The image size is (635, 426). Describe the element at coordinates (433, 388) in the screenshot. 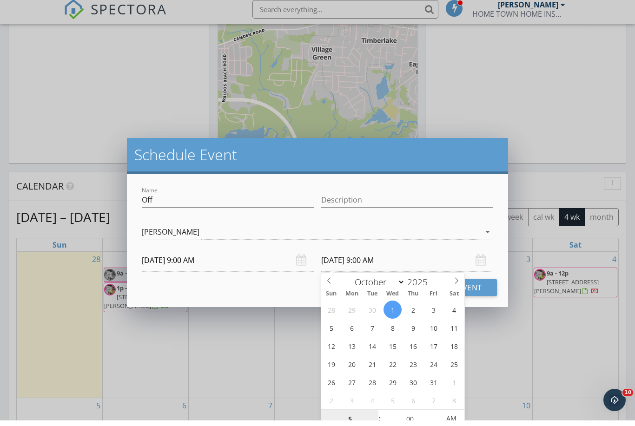

I see `span: October 31, 2025` at that location.